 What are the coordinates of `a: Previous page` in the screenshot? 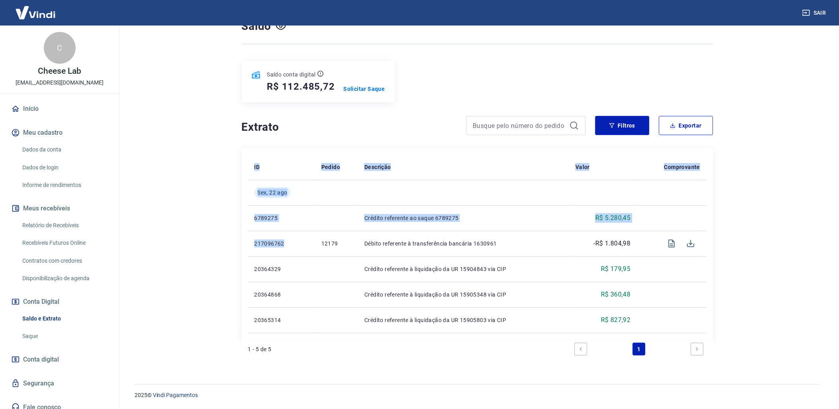 It's located at (581, 349).